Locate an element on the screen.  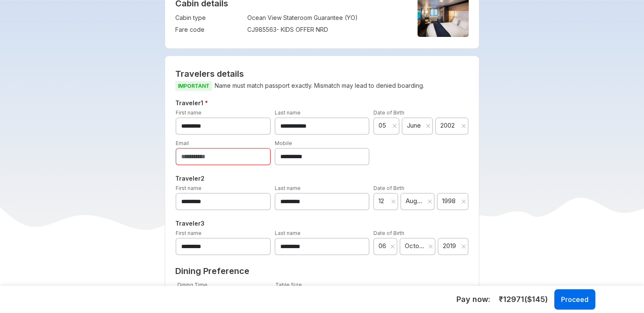
p: Name must match passport exactly. Mismatch may lead to denied boarding. is located at coordinates (322, 86).